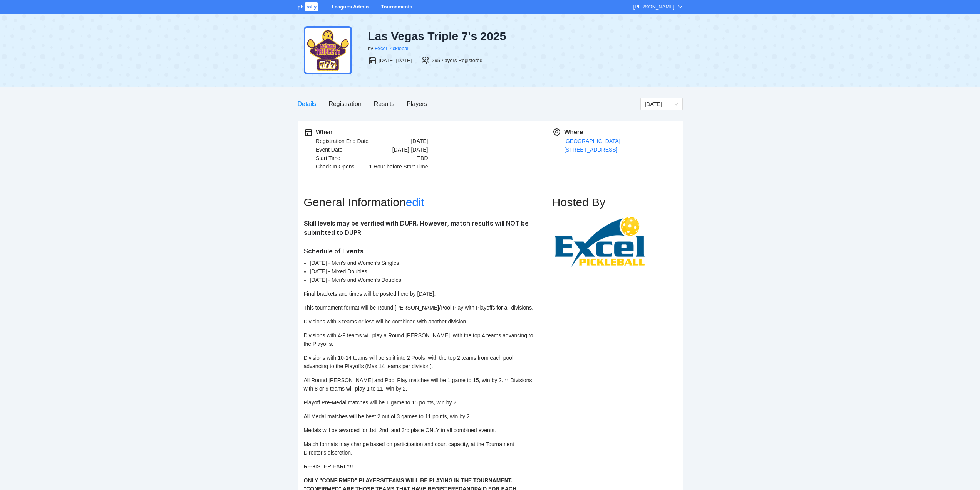  I want to click on a: Leagues Admin, so click(351, 7).